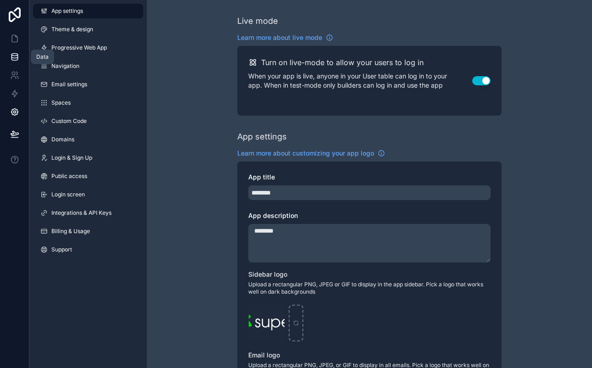 This screenshot has height=368, width=592. Describe the element at coordinates (88, 121) in the screenshot. I see `a: Custom Code` at that location.